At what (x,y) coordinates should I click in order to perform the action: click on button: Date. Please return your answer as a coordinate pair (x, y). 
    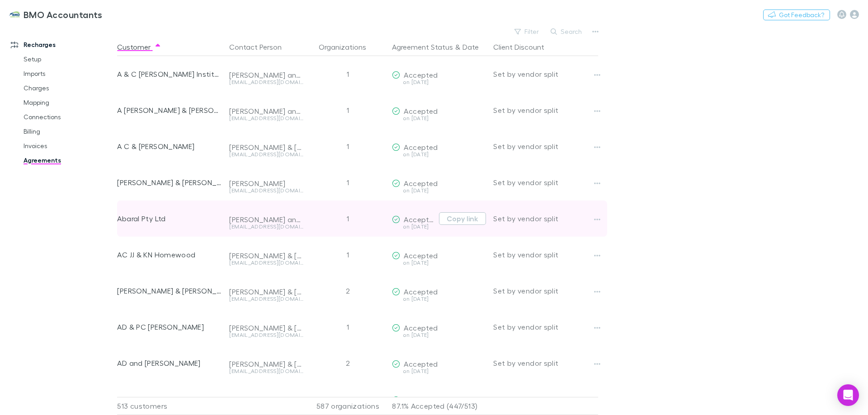
    Looking at the image, I should click on (471, 47).